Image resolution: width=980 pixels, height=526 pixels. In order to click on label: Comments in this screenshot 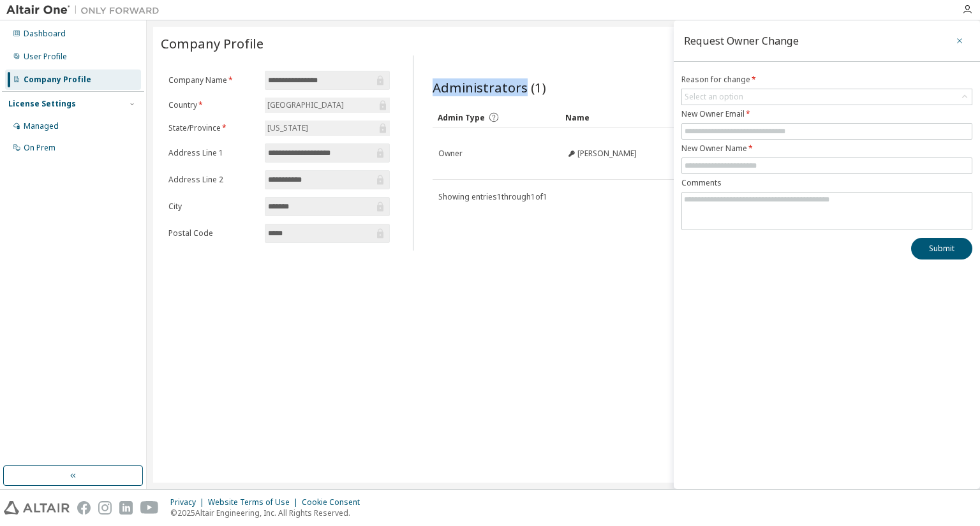, I will do `click(827, 183)`.